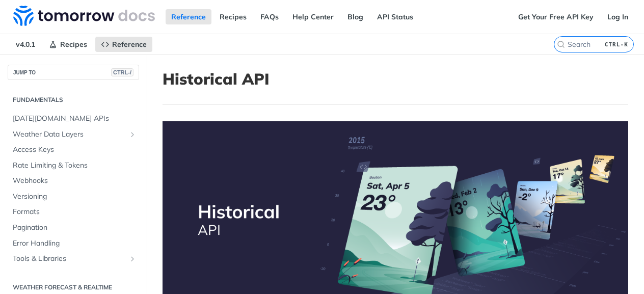 The image size is (644, 294). What do you see at coordinates (74, 243) in the screenshot?
I see `span: Error Handling` at bounding box center [74, 243].